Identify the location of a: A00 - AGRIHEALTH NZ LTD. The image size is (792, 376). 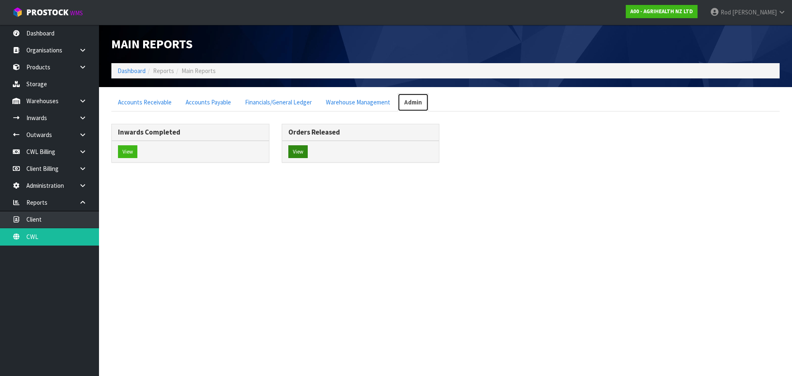
(662, 12).